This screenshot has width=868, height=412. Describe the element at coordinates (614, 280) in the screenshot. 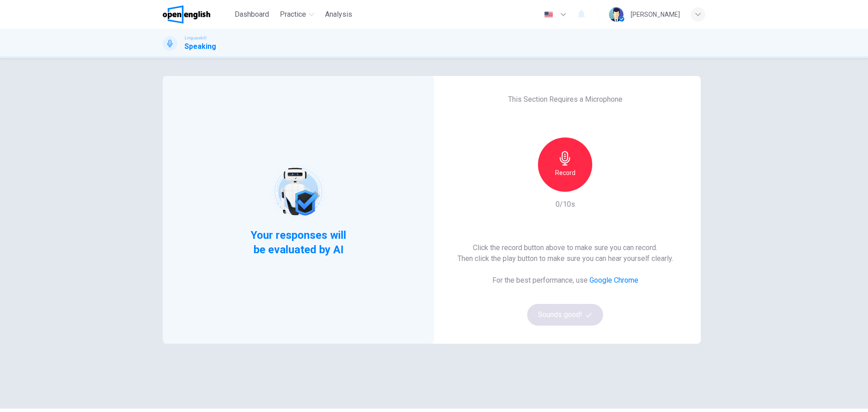

I see `a: Google Chrome` at that location.